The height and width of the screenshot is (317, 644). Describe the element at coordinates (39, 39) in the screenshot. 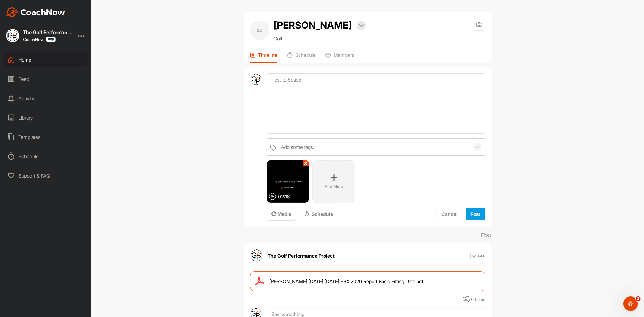

I see `div: CoachNow` at that location.